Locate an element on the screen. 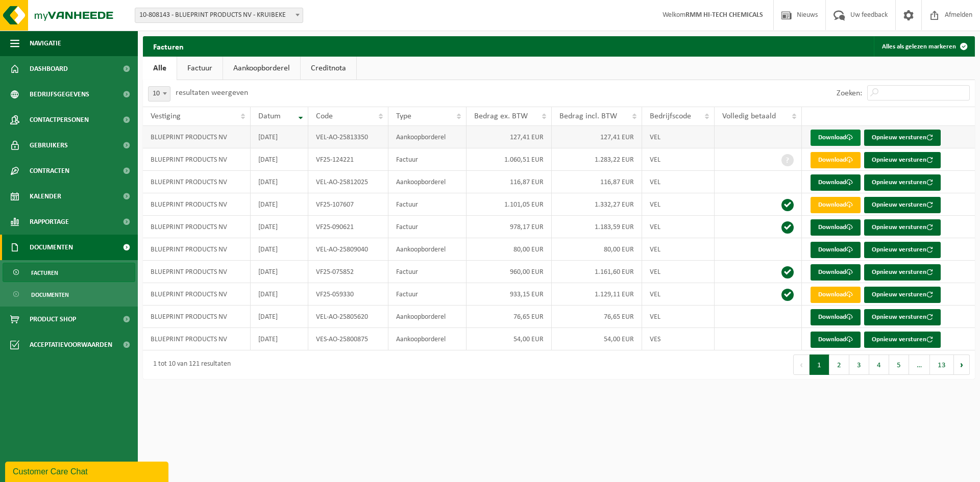  h2: Facturen is located at coordinates (168, 46).